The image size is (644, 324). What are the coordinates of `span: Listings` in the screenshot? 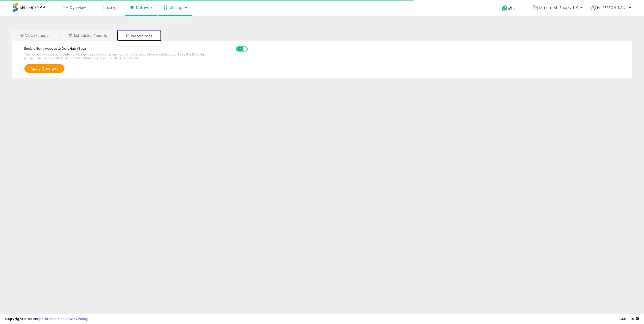 It's located at (112, 7).